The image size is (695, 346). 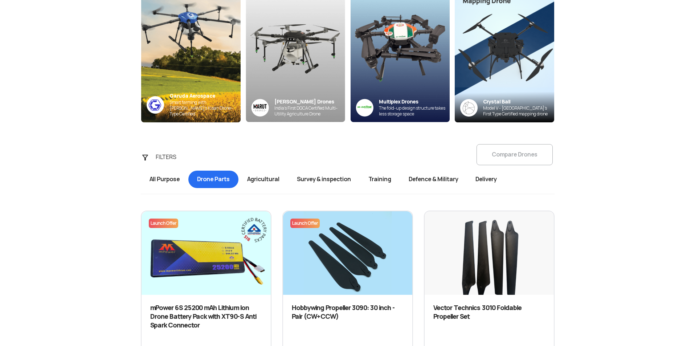 What do you see at coordinates (324, 179) in the screenshot?
I see `span: Survey & inspection` at bounding box center [324, 179].